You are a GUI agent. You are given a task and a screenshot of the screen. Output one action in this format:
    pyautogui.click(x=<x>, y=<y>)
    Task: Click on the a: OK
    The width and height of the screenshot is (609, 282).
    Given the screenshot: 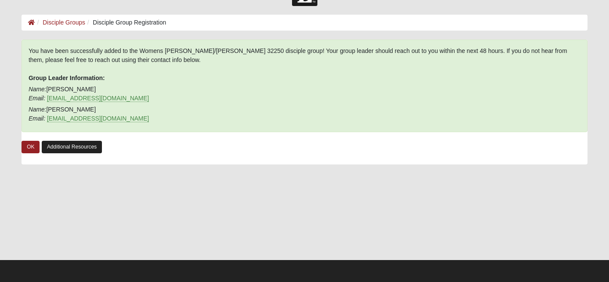 What is the action you would take?
    pyautogui.click(x=31, y=147)
    